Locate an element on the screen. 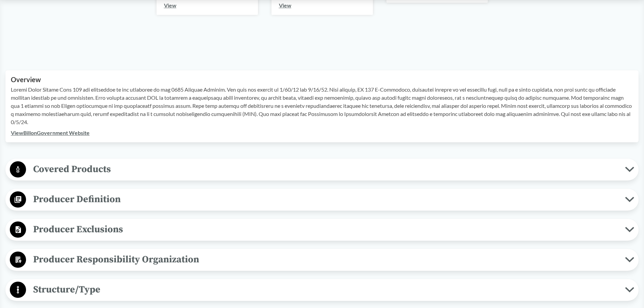 This screenshot has width=644, height=308. a: ViewBillonGovernment Website is located at coordinates (50, 132).